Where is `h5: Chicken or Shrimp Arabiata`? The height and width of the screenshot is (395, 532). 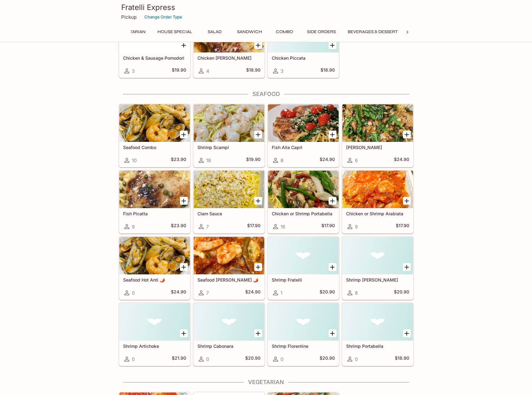
h5: Chicken or Shrimp Arabiata is located at coordinates (377, 213).